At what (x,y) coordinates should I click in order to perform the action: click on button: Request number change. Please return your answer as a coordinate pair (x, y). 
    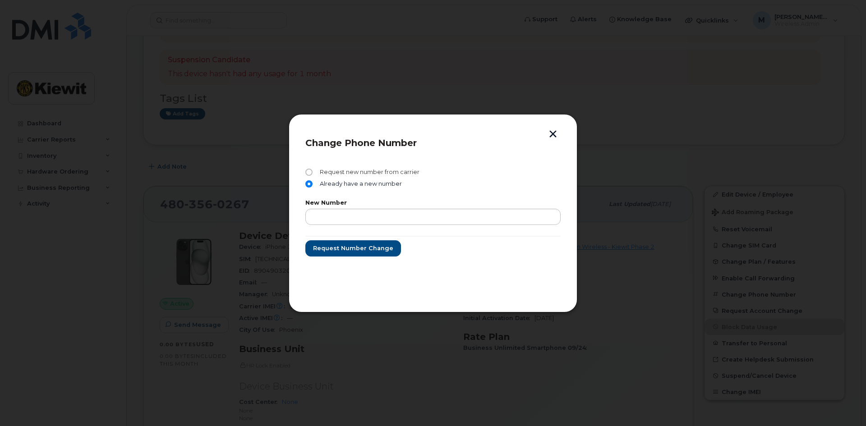
    Looking at the image, I should click on (353, 249).